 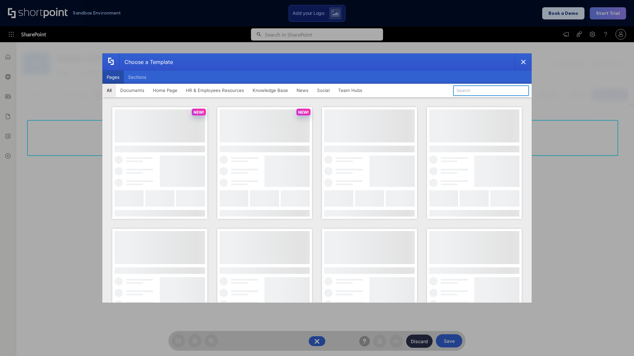 I want to click on button: All, so click(x=109, y=90).